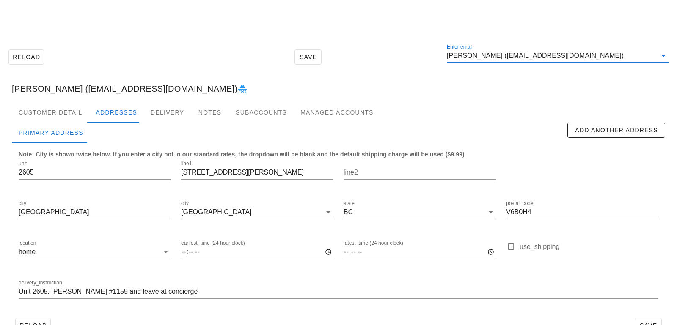 The height and width of the screenshot is (325, 677). I want to click on div: Delivery, so click(167, 113).